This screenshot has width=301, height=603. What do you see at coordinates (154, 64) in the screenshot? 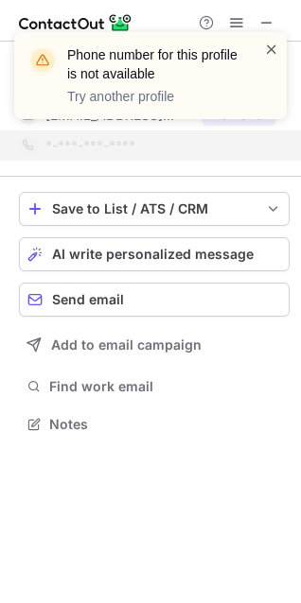
I see `header: Phone number for this profile is not available` at bounding box center [154, 64].